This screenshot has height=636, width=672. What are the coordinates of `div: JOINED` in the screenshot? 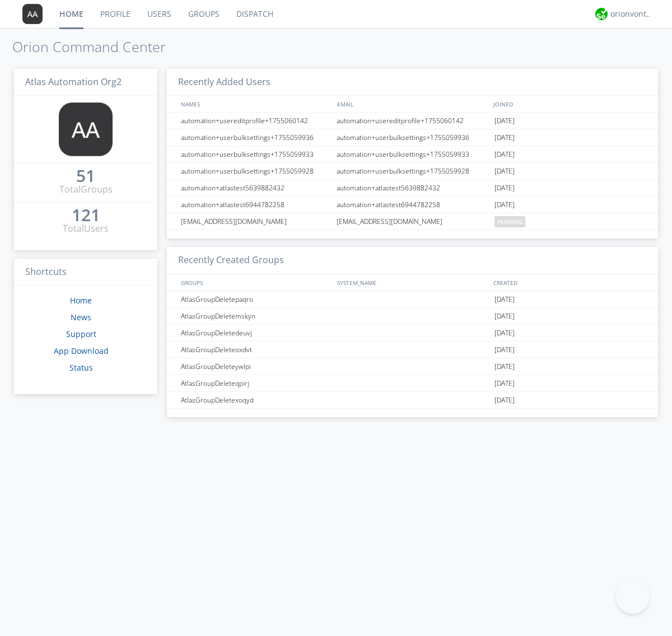 It's located at (569, 104).